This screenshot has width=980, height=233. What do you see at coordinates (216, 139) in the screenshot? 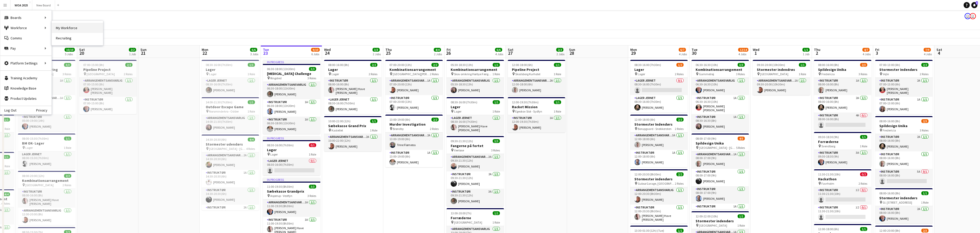
I see `span: 14:30-20:30 (6h)` at bounding box center [216, 139].